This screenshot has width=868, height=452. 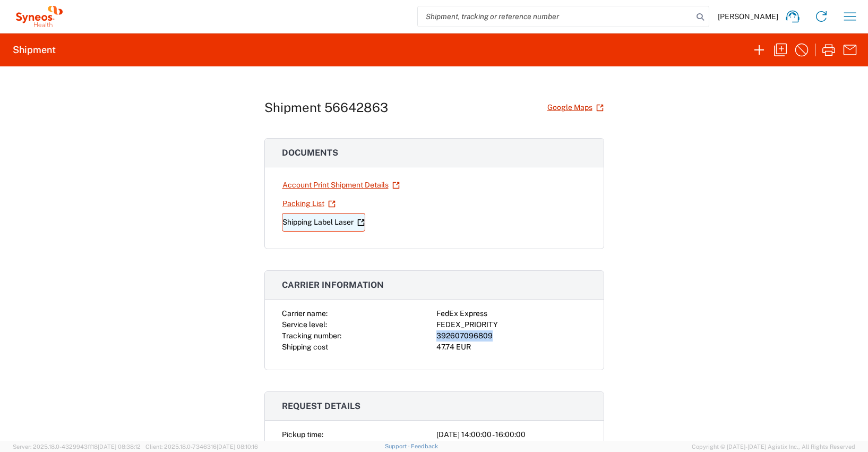 I want to click on h2: Shipment, so click(x=34, y=50).